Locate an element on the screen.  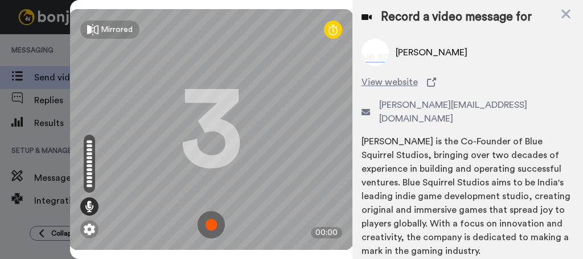
span: View website is located at coordinates (390, 82).